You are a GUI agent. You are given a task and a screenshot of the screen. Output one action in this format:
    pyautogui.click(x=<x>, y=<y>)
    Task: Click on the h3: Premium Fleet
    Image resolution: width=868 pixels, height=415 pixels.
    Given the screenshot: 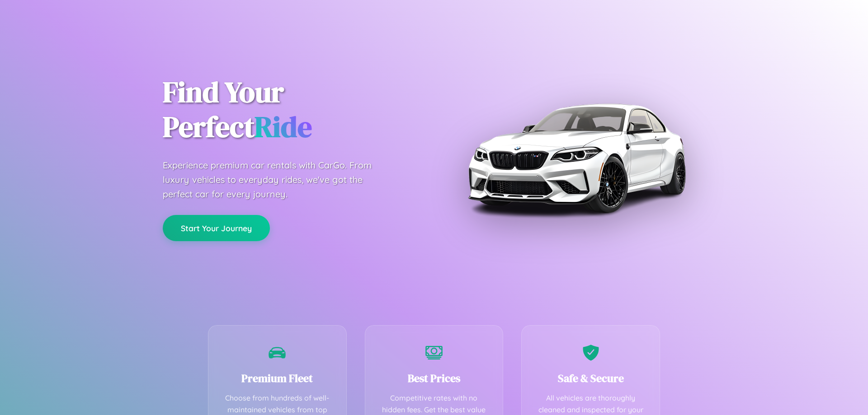 What is the action you would take?
    pyautogui.click(x=277, y=378)
    